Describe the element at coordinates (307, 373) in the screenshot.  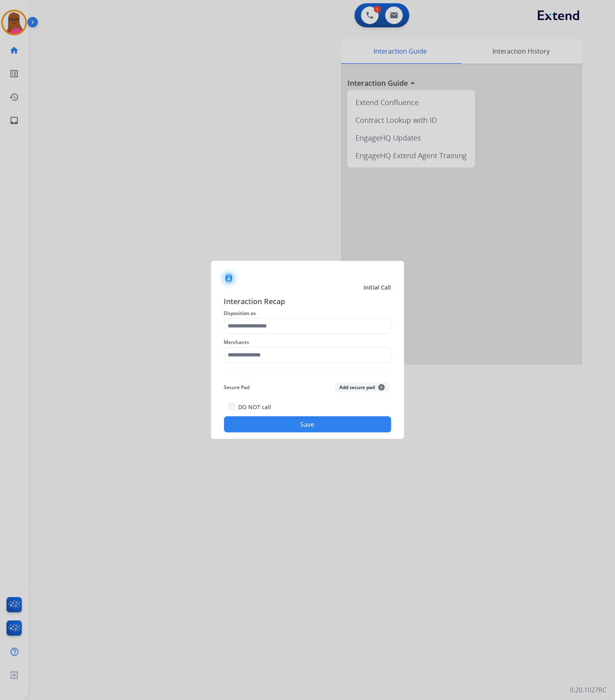
I see `img: contact-recap-line.svg` at that location.